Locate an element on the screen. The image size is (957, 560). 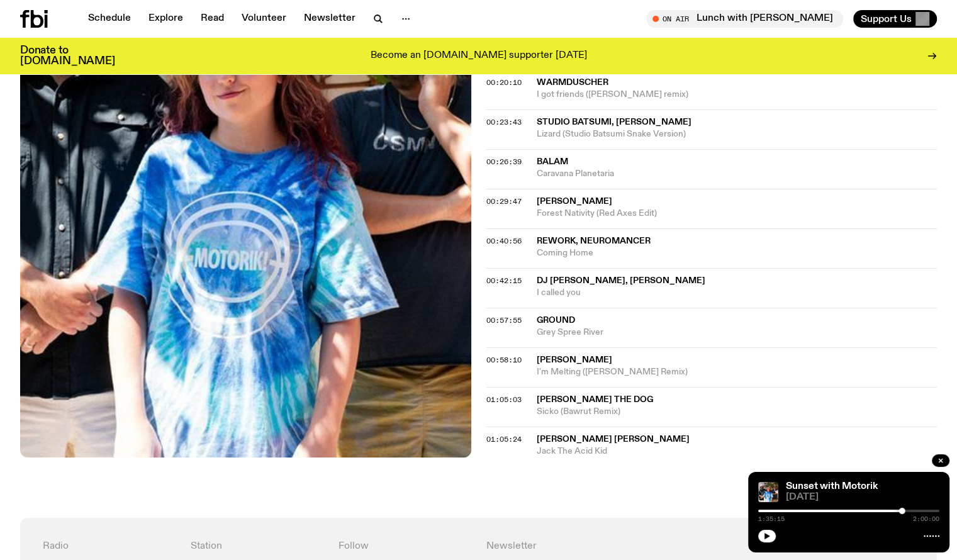
button: 00:26:39 is located at coordinates (504, 162).